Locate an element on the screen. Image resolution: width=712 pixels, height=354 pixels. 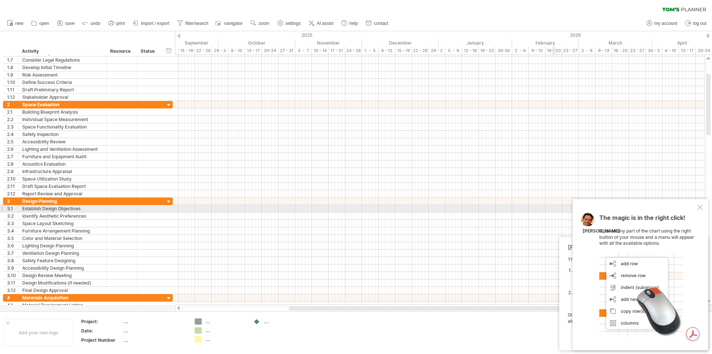
div: Draft Preliminary Report is located at coordinates (62, 89).